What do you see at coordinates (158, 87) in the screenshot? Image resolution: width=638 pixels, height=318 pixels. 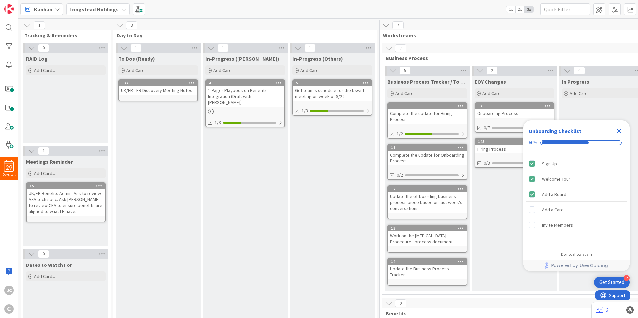 I see `div: 147UK/FR - ER Discovery Meeting Notes` at bounding box center [158, 87].